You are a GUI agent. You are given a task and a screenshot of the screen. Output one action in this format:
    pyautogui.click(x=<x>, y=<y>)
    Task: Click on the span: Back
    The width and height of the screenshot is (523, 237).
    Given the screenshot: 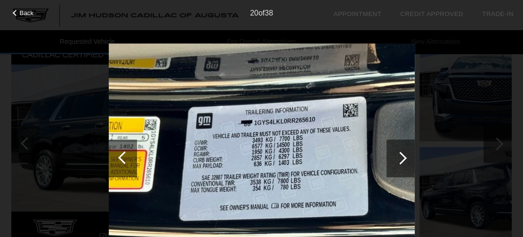 What is the action you would take?
    pyautogui.click(x=27, y=13)
    